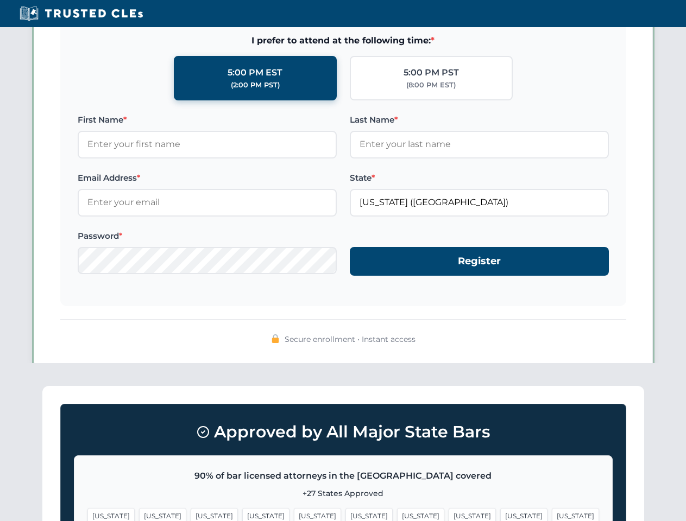 The image size is (686, 521). What do you see at coordinates (479, 178) in the screenshot?
I see `label: State` at bounding box center [479, 178].